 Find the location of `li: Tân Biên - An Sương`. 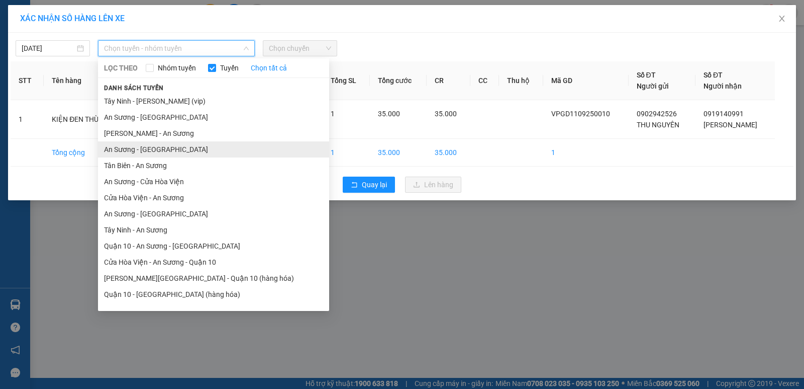

li: Tân Biên - An Sương is located at coordinates (214, 165).